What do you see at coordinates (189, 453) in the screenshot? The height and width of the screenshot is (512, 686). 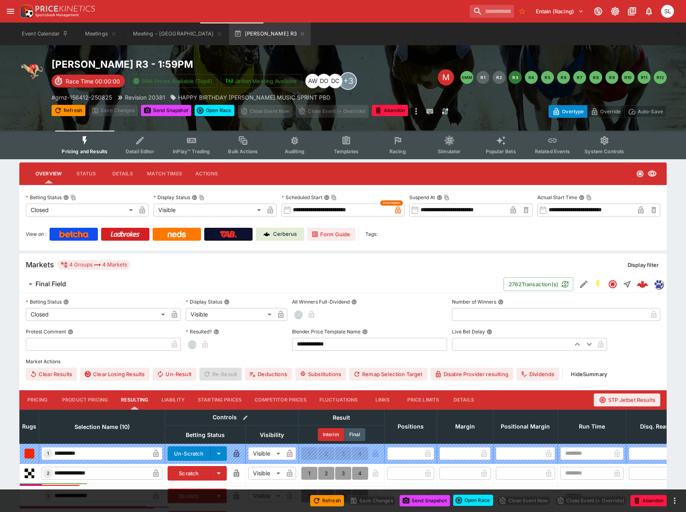 I see `button: Un-Scratch` at bounding box center [189, 453].